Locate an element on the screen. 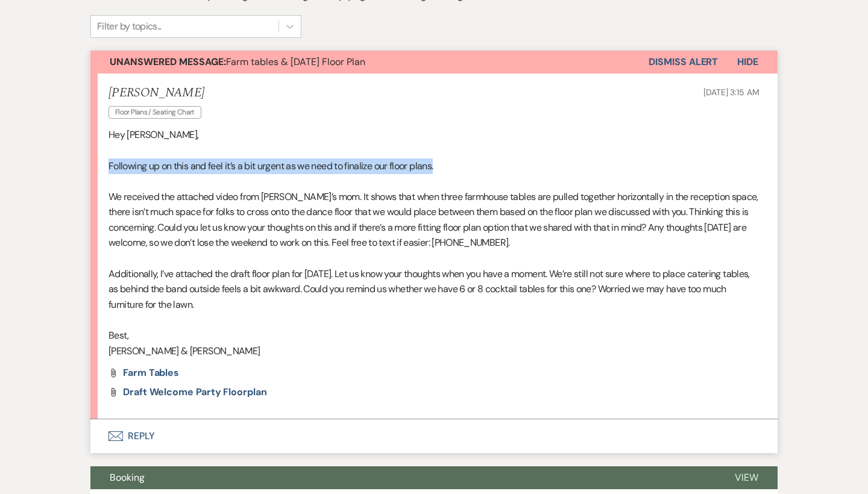  button: Reply is located at coordinates (434, 437).